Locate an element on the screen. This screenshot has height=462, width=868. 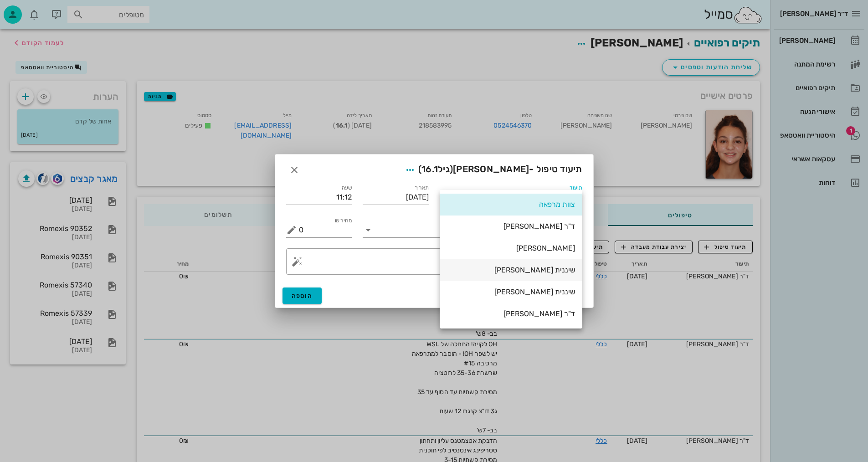
span: תיעוד טיפול - is located at coordinates (492, 170).